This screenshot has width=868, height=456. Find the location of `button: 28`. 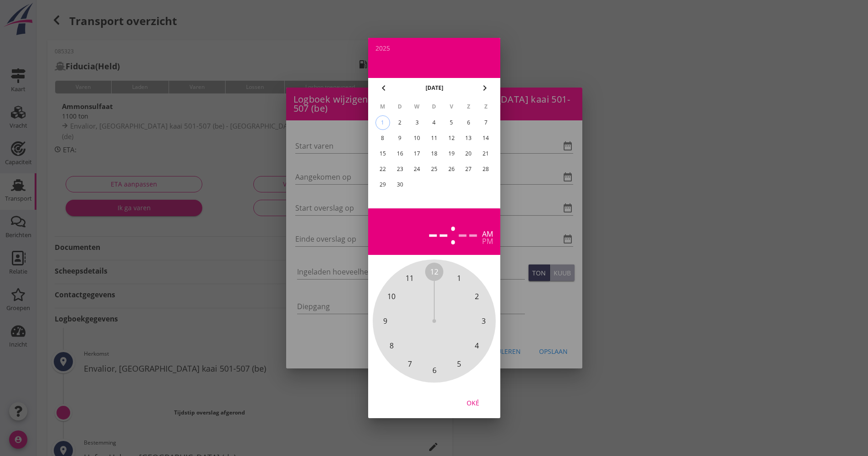

button: 28 is located at coordinates (486, 169).